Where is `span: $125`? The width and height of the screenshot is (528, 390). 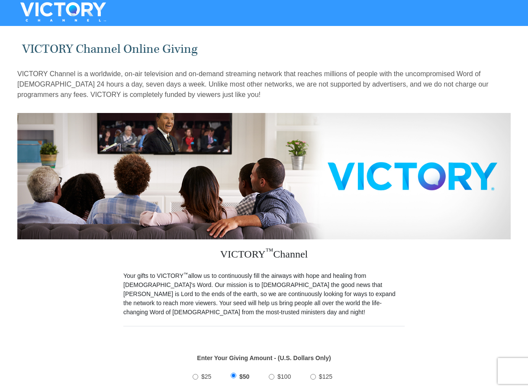
span: $125 is located at coordinates (326, 377).